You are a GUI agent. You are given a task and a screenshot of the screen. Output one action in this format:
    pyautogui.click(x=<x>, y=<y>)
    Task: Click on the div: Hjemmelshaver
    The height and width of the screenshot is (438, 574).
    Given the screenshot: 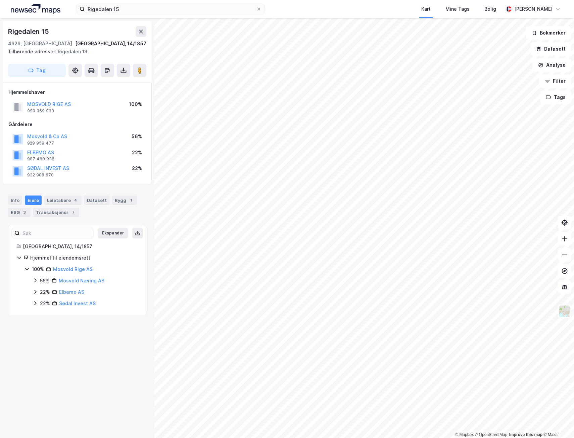 What is the action you would take?
    pyautogui.click(x=77, y=92)
    